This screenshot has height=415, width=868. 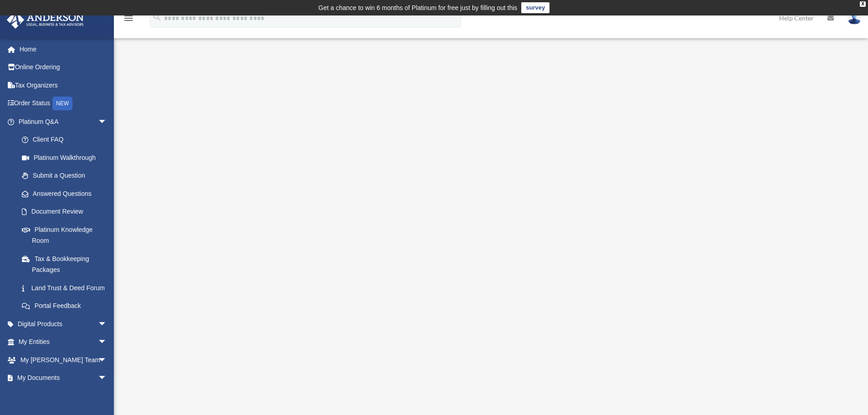 I want to click on a: Portal Feedback, so click(x=67, y=306).